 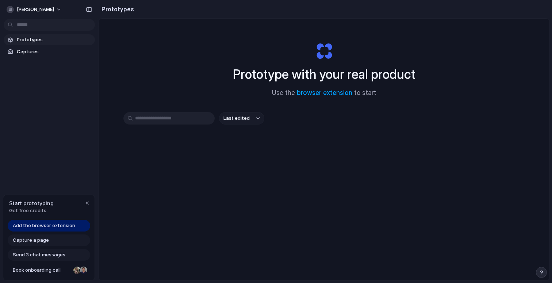 I want to click on span: Book onboarding call, so click(x=42, y=270).